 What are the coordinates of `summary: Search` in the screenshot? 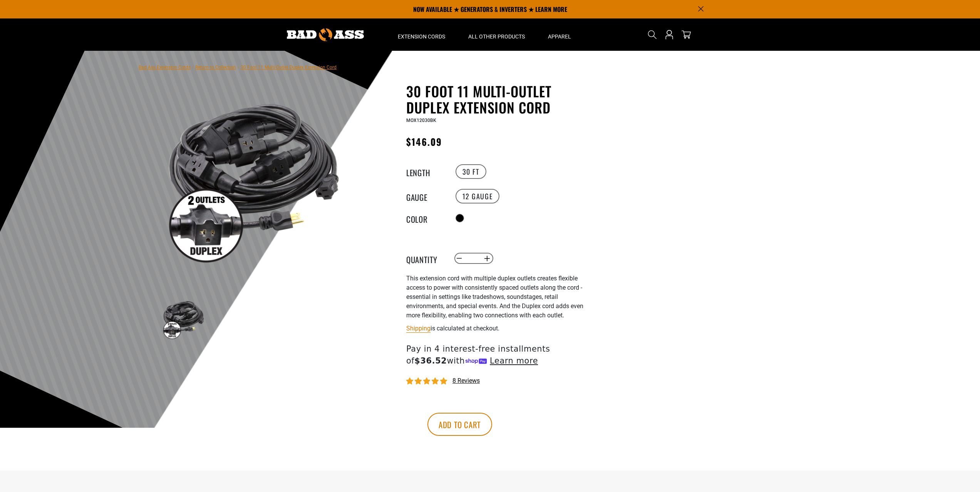 It's located at (652, 35).